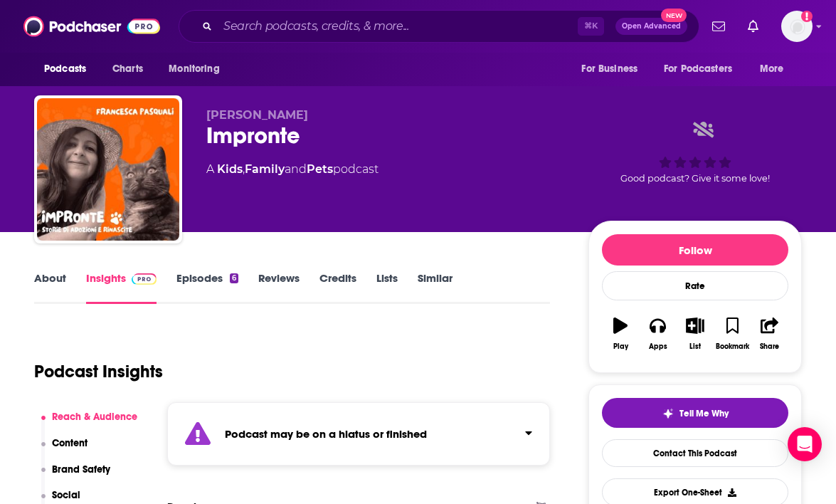 The image size is (836, 504). I want to click on a: Episodes6, so click(207, 287).